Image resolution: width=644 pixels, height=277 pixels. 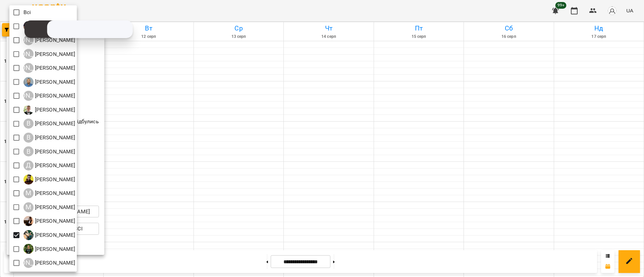 What do you see at coordinates (50, 235) in the screenshot?
I see `div: Ольга Мизюк` at bounding box center [50, 235].